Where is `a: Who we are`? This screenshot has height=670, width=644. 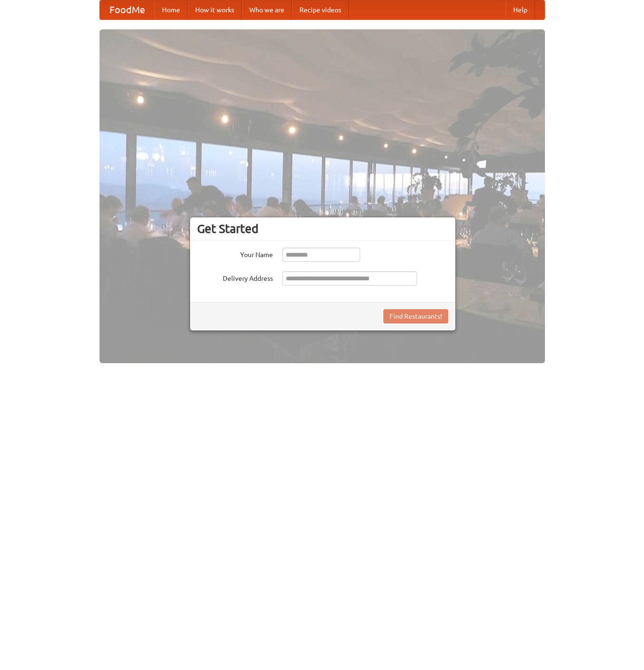 a: Who we are is located at coordinates (267, 10).